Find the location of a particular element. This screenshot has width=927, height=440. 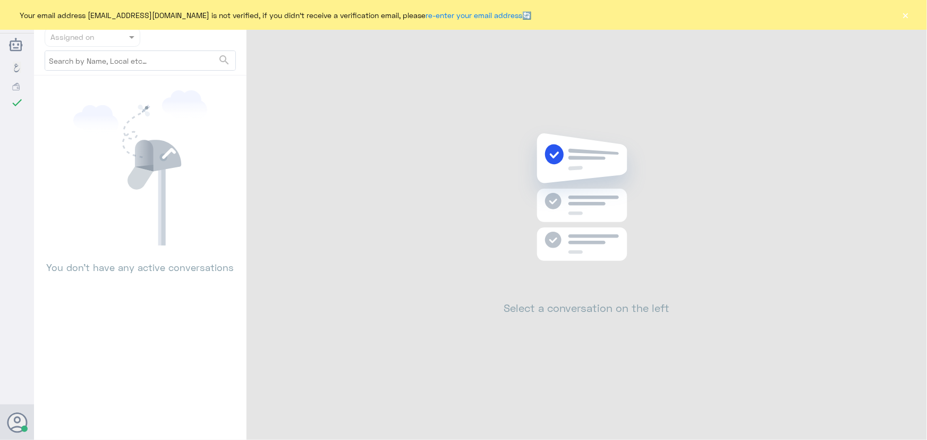

i: check is located at coordinates (17, 102).